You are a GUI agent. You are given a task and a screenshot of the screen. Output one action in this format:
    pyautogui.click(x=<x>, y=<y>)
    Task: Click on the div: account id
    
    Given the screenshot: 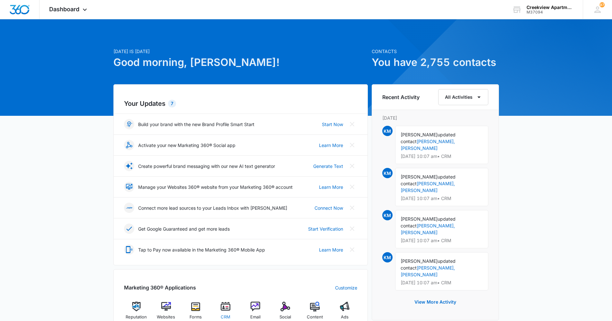 What is the action you would take?
    pyautogui.click(x=550, y=12)
    